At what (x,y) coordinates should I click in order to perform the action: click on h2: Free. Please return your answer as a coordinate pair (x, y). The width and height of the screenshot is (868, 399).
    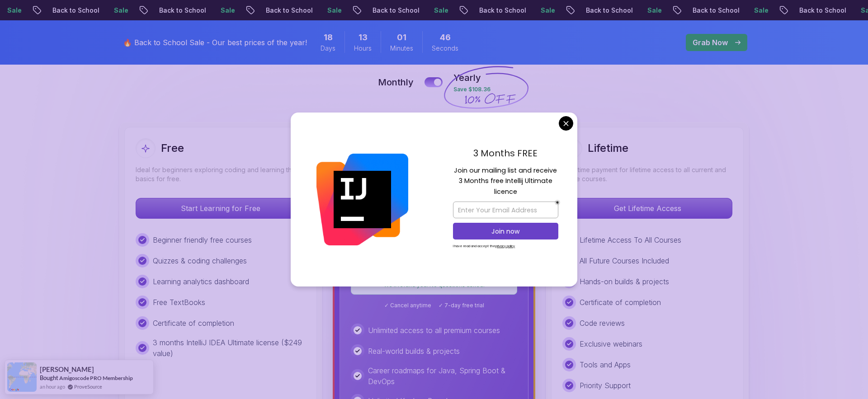
    Looking at the image, I should click on (173, 148).